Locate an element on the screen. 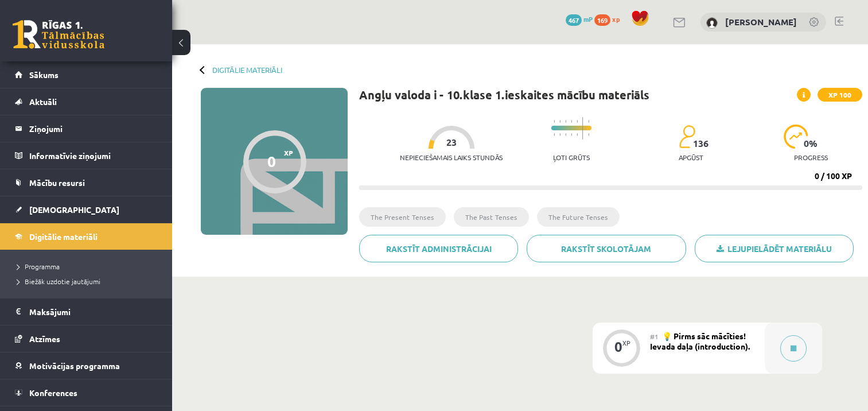 This screenshot has width=868, height=411. li: The Present Tenses is located at coordinates (402, 217).